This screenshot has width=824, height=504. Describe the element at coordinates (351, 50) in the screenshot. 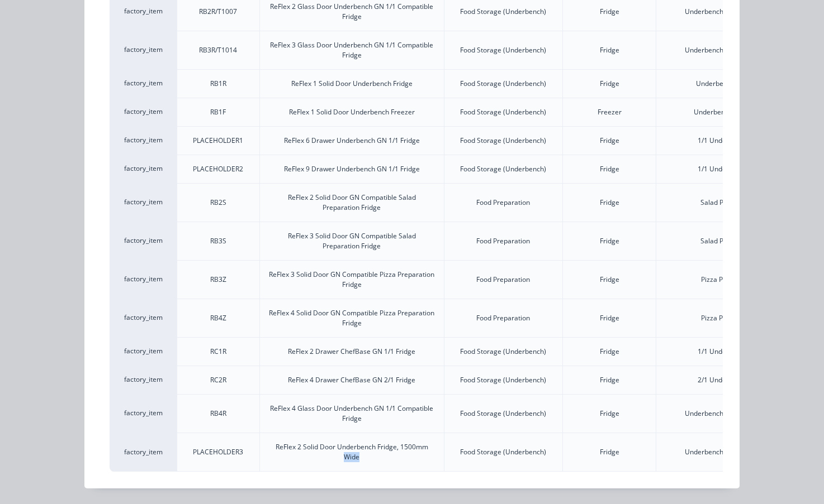

I see `div: ReFlex 3 Glass Door Underbench GN 1/1 Compatible Fridge` at that location.